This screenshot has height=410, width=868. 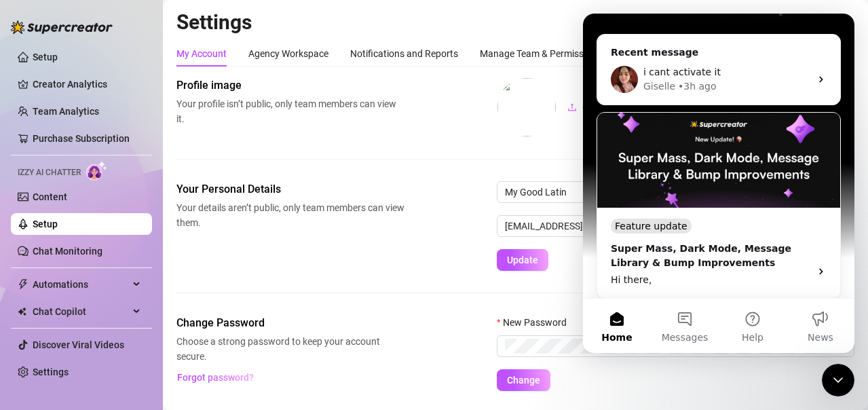 I want to click on span: Izzy AI Chatter, so click(x=49, y=172).